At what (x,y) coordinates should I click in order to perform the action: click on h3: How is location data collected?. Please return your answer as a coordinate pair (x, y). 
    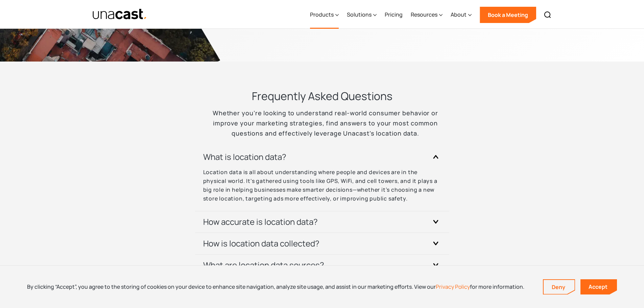
    Looking at the image, I should click on (262, 243).